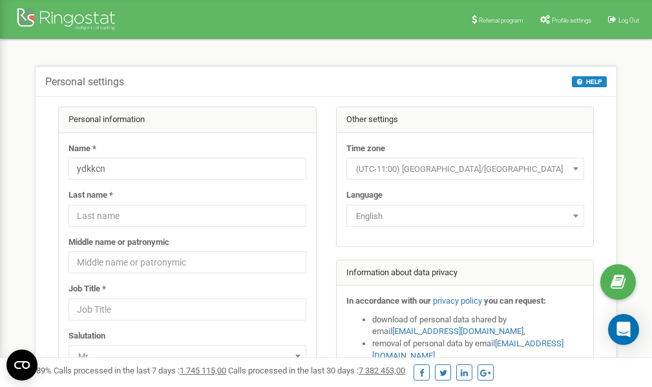 This screenshot has width=652, height=387. What do you see at coordinates (22, 365) in the screenshot?
I see `button: Open CMP widget` at bounding box center [22, 365].